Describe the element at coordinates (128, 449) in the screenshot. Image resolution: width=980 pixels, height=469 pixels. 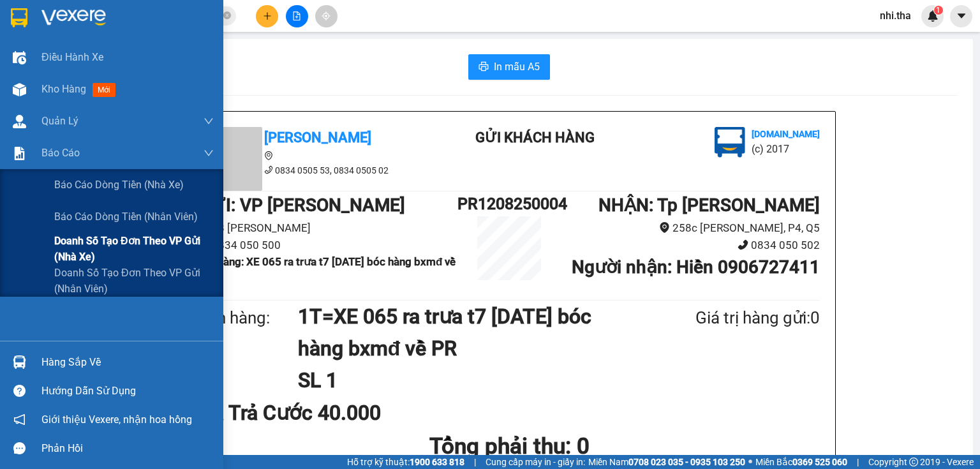
I see `div: Phản hồi` at that location.